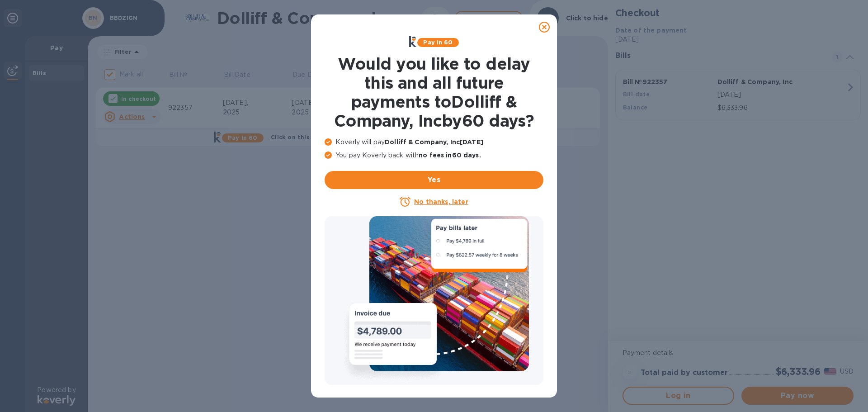  I want to click on h1: Would you like to delay this and all future payments to Dolliff & Company, Inc by 60 days ?, so click(434, 92).